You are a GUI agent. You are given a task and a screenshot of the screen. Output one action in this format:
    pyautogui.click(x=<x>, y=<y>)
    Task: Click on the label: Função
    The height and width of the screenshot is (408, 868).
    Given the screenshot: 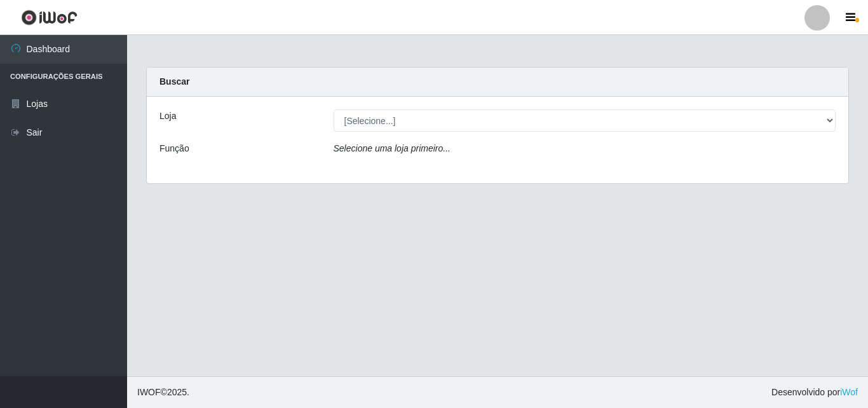 What is the action you would take?
    pyautogui.click(x=174, y=148)
    